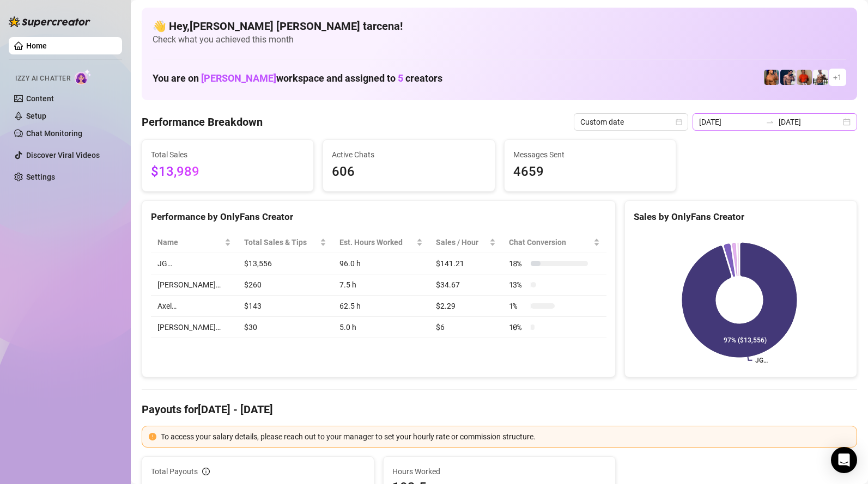 The image size is (868, 484). Describe the element at coordinates (206, 472) in the screenshot. I see `span: info-circle` at that location.